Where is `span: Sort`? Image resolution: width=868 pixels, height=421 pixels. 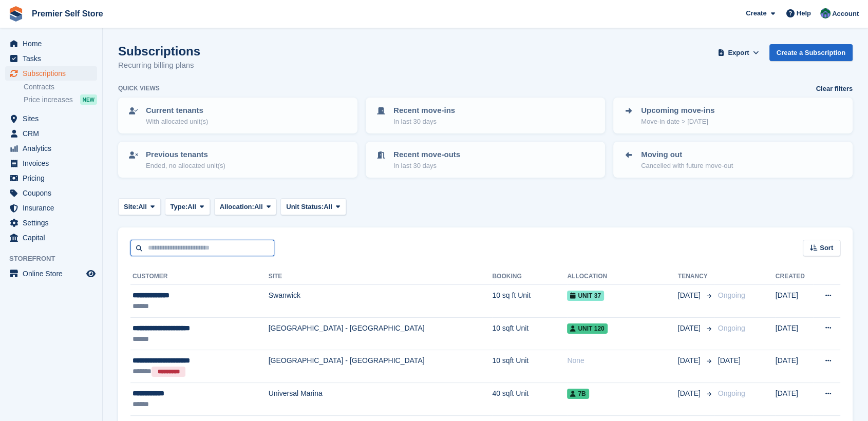 span: Sort is located at coordinates (826, 248).